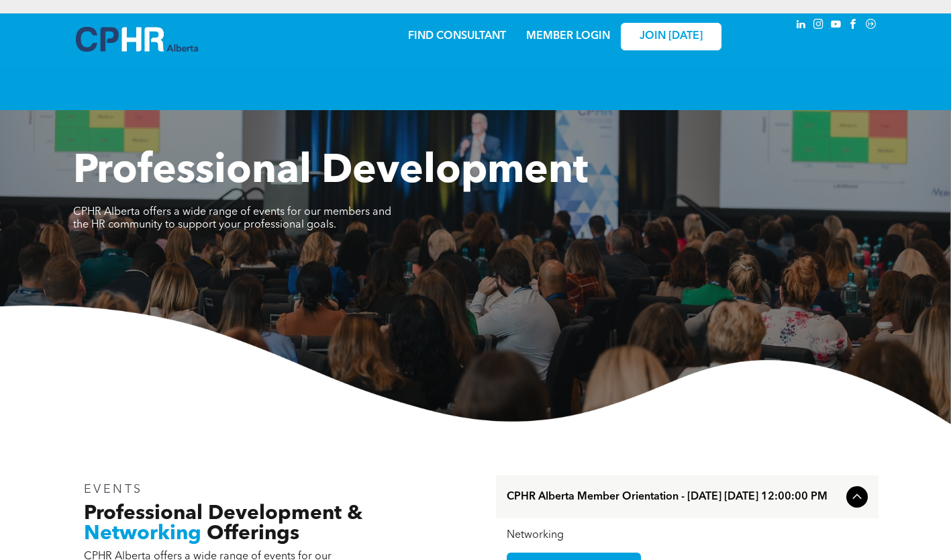  I want to click on span: CPHR Alberta offers a wide range of events for our members and the HR community to support your p..., so click(232, 218).